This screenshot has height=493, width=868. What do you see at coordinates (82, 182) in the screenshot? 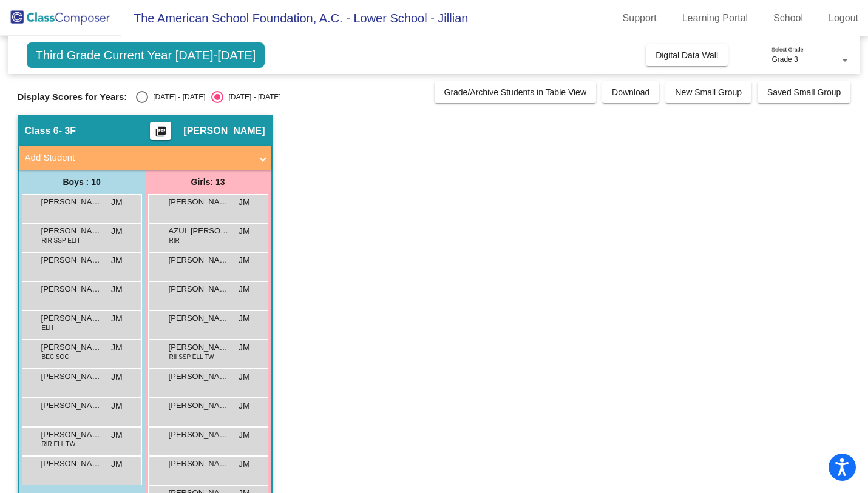
I see `div: Boys : 10` at bounding box center [82, 182].